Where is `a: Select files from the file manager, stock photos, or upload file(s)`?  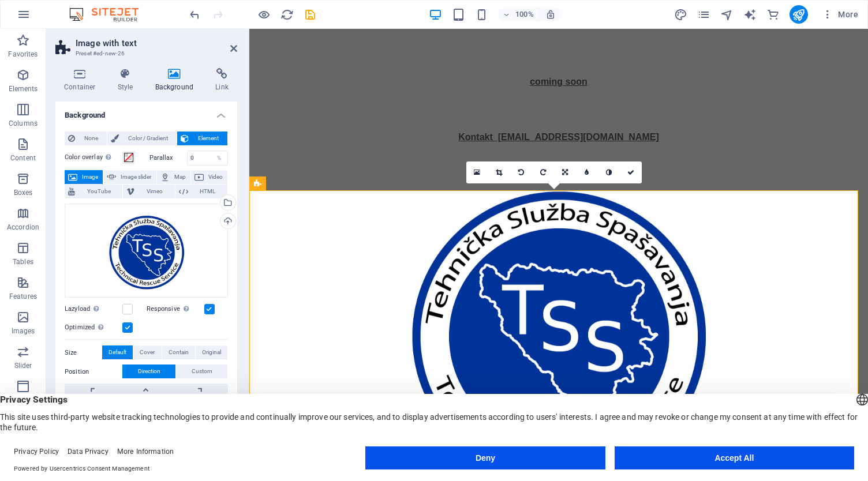
a: Select files from the file manager, stock photos, or upload file(s) is located at coordinates (477, 172).